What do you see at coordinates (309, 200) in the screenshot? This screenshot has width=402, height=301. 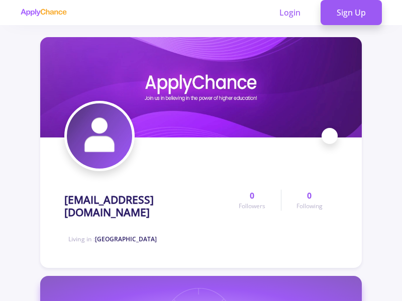 I see `a: 0Following` at bounding box center [309, 200].